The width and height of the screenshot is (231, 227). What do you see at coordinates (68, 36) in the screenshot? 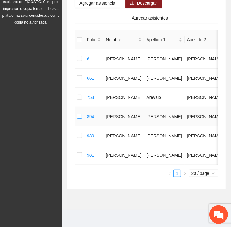
I see `div: Chatee con nosotros ahora` at bounding box center [68, 36].